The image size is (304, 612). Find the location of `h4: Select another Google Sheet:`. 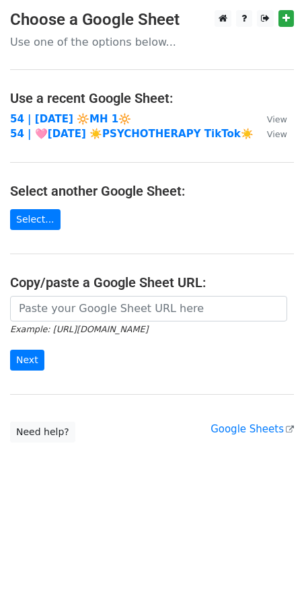

h4: Select another Google Sheet: is located at coordinates (152, 191).